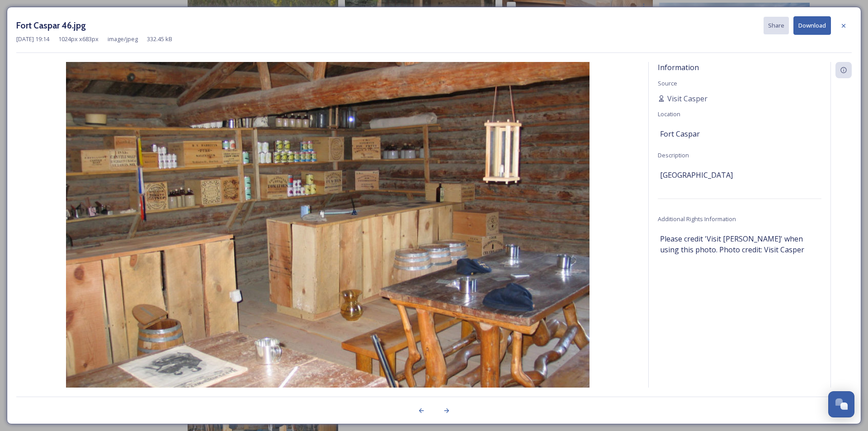  Describe the element at coordinates (669, 114) in the screenshot. I see `span: Location` at that location.